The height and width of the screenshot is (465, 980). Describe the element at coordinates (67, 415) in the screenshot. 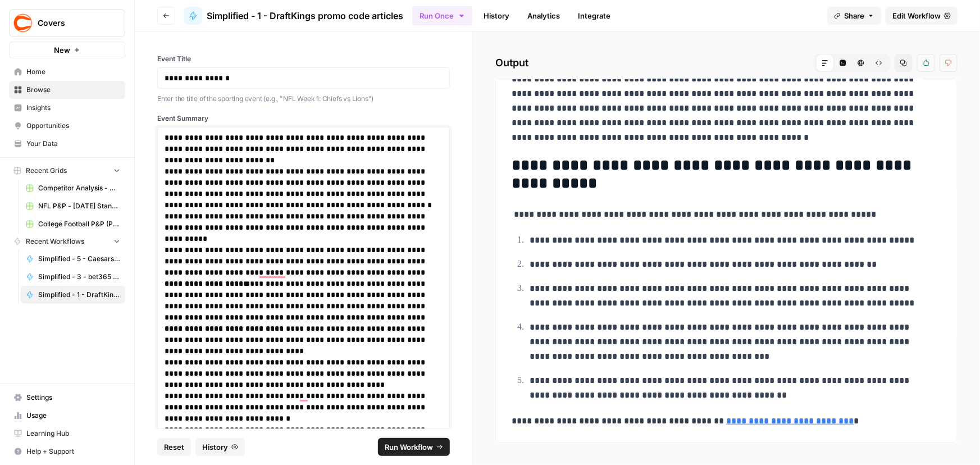

I see `a: Usage` at that location.